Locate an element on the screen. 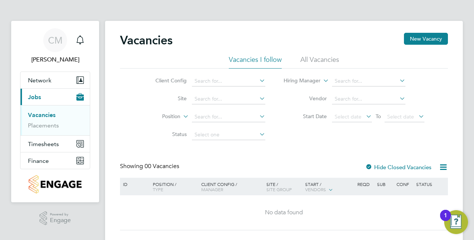 The image size is (474, 240). button: Jobs is located at coordinates (55, 97).